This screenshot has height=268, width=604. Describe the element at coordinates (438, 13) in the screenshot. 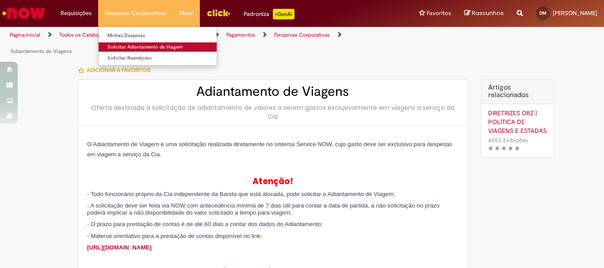

I see `span: Favoritos` at that location.